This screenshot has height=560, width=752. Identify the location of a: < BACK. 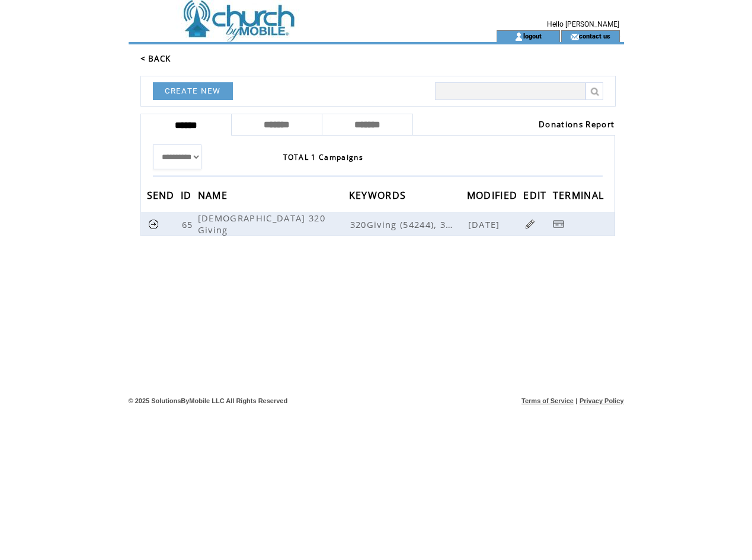
(156, 59).